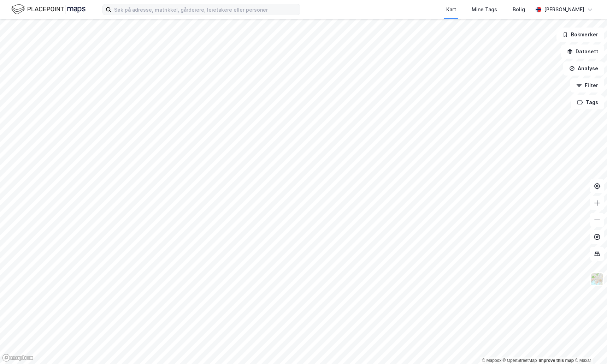 The height and width of the screenshot is (364, 607). I want to click on a: Mapbox, so click(491, 361).